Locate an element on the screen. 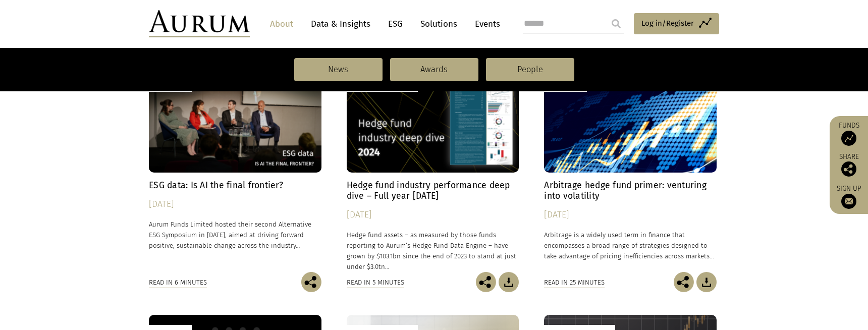 This screenshot has height=330, width=868. a: About is located at coordinates (282, 24).